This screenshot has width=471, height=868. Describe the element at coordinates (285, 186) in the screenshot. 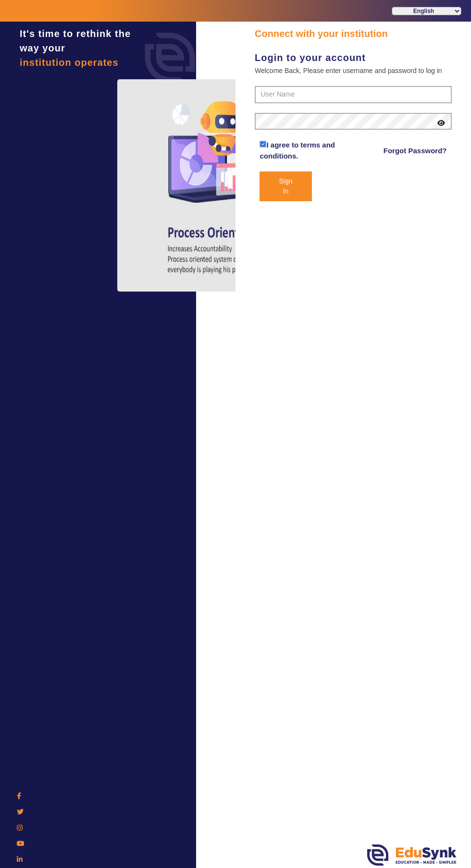

I see `button: Sign In` at that location.